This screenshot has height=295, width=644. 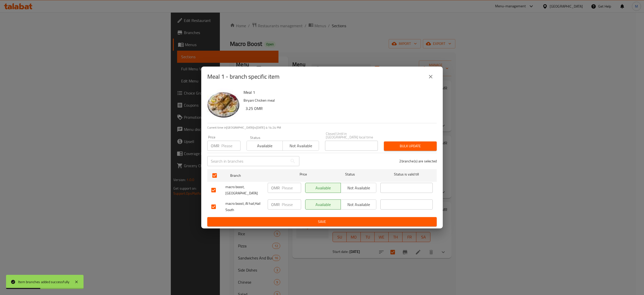 I want to click on span: Price, so click(x=303, y=174).